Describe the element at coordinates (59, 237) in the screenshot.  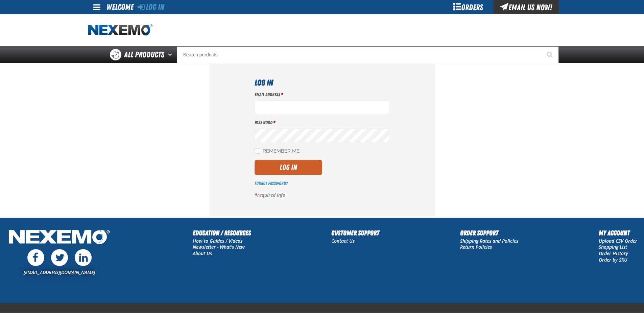
I see `img: Nexemo Logo` at that location.